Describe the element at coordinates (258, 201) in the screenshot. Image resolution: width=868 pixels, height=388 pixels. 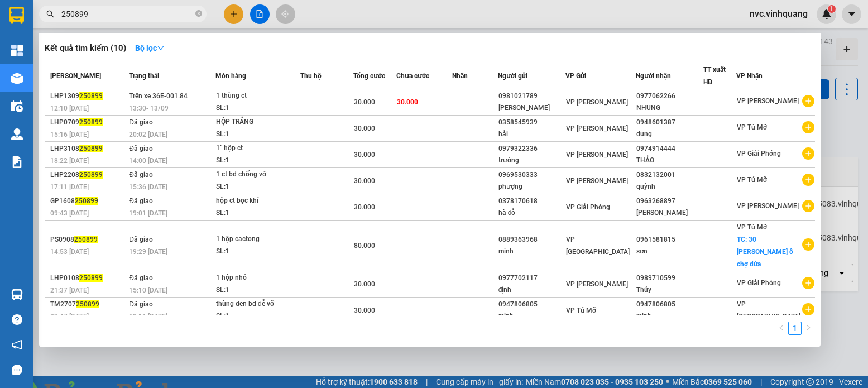
I see `div: hộp ct bọc khí` at that location.